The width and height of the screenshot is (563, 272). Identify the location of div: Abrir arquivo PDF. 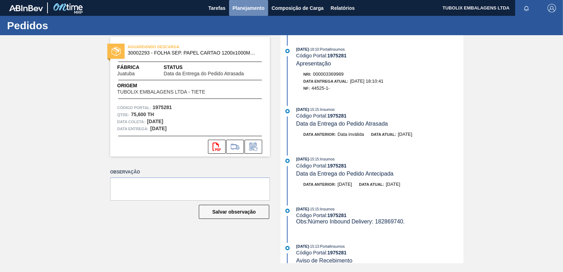
(217, 147).